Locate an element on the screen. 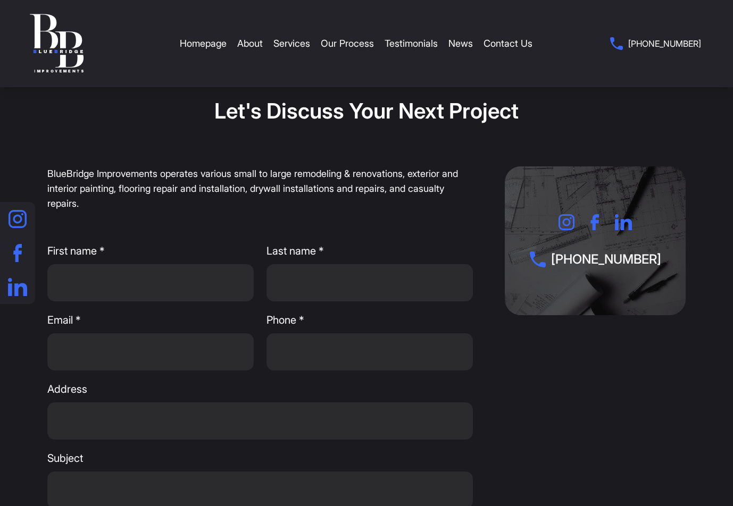  span: Address is located at coordinates (260, 389).